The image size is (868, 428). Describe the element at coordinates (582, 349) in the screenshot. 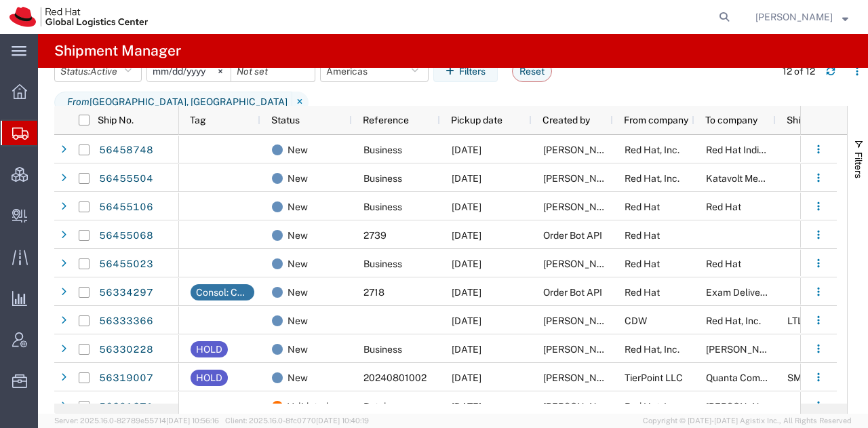

I see `span: Tammy Debo` at that location.